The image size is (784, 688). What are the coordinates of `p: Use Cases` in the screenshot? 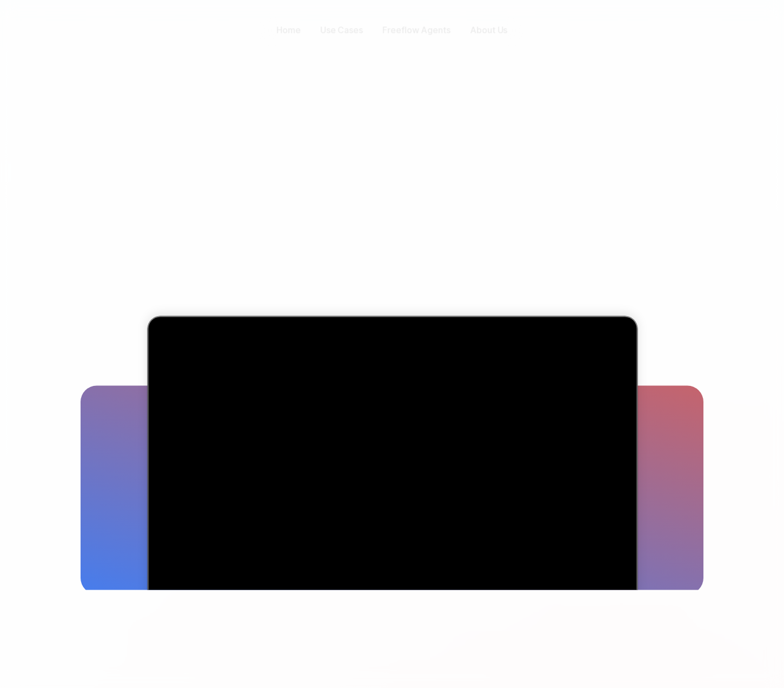 It's located at (341, 30).